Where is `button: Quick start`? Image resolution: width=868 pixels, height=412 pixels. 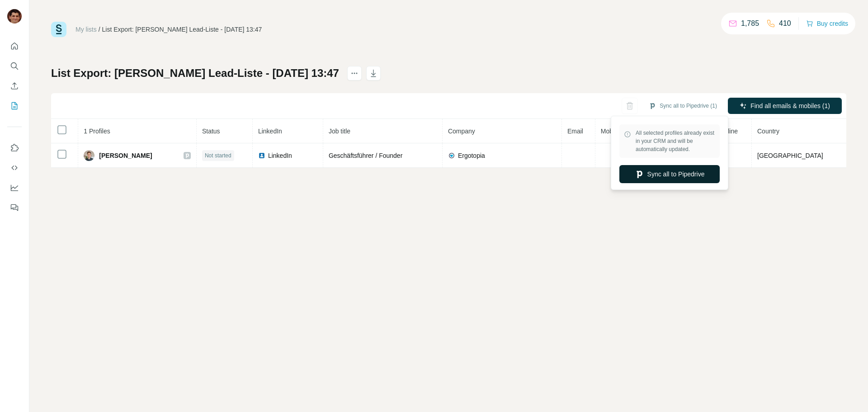 button: Quick start is located at coordinates (15, 46).